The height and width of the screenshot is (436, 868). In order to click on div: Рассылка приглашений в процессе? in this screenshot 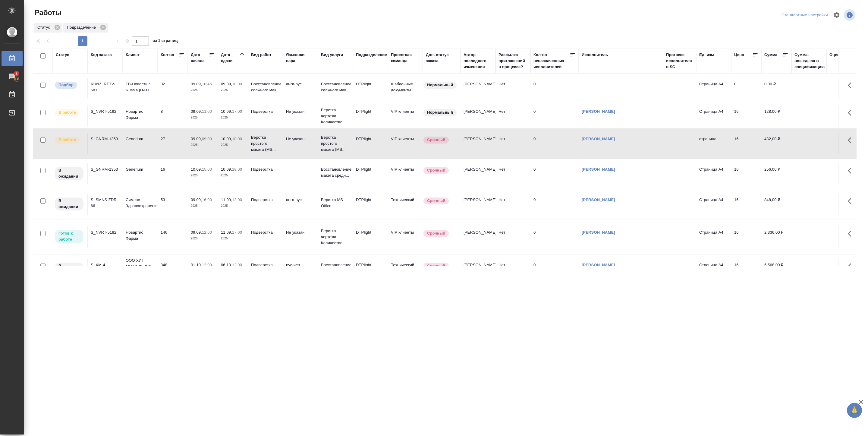, I will do `click(513, 61)`.